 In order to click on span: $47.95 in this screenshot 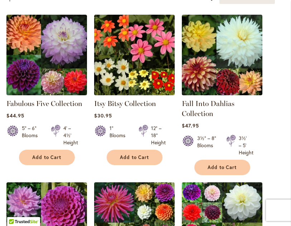, I will do `click(191, 125)`.